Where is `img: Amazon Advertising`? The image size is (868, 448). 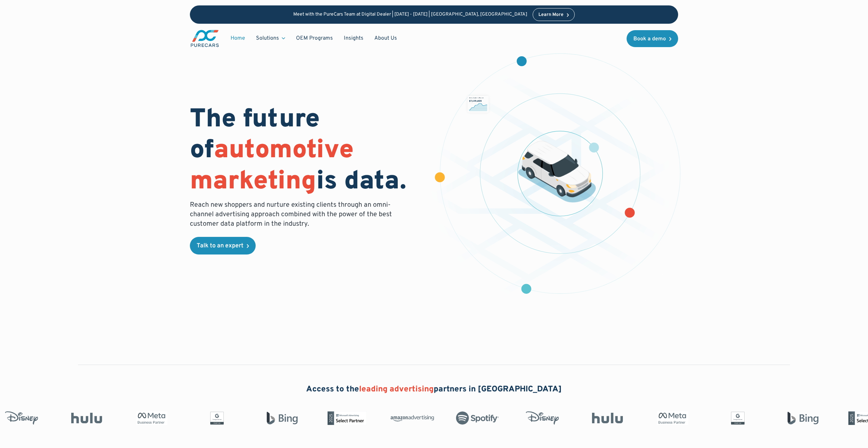 img: Amazon Advertising is located at coordinates (411, 418).